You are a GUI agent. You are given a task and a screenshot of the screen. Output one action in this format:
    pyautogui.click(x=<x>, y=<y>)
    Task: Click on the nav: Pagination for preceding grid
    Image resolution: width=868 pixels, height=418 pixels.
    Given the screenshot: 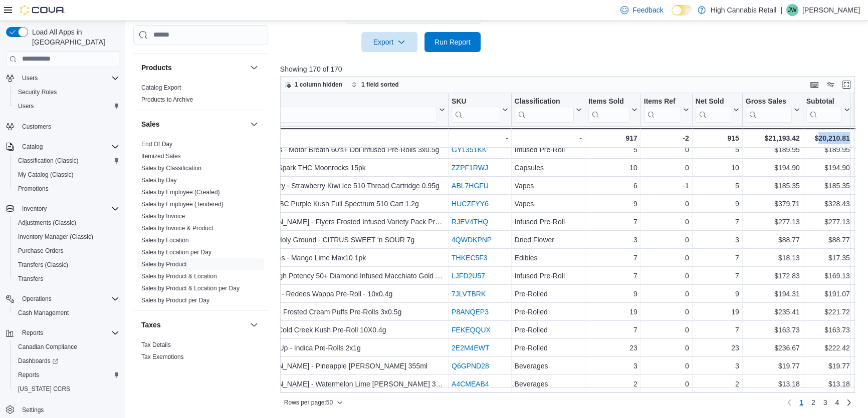 What is the action you would take?
    pyautogui.click(x=819, y=403)
    